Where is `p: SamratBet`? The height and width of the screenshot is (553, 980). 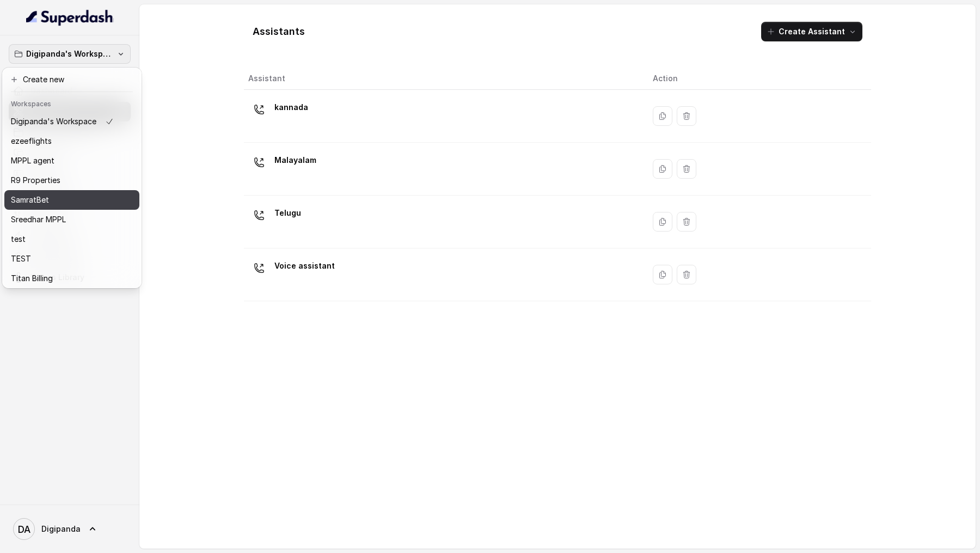
p: SamratBet is located at coordinates (30, 200).